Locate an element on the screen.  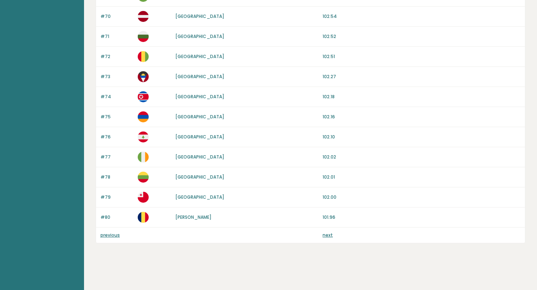
p: #74 is located at coordinates (117, 97).